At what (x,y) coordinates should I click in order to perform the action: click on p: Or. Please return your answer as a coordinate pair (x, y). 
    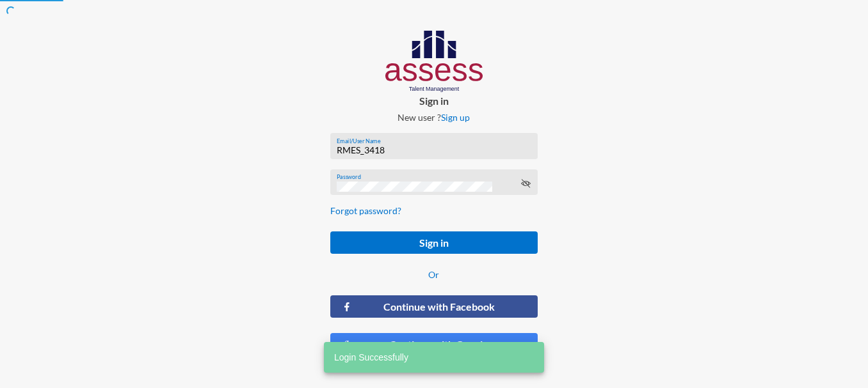
    Looking at the image, I should click on (434, 275).